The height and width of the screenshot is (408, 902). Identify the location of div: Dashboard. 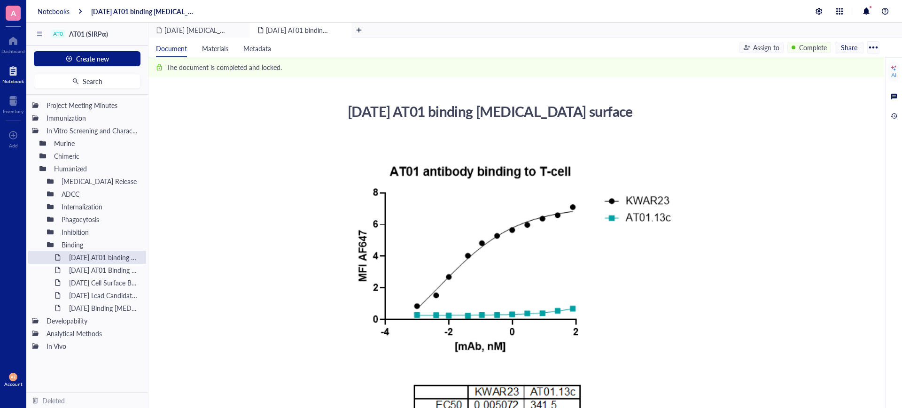
(13, 51).